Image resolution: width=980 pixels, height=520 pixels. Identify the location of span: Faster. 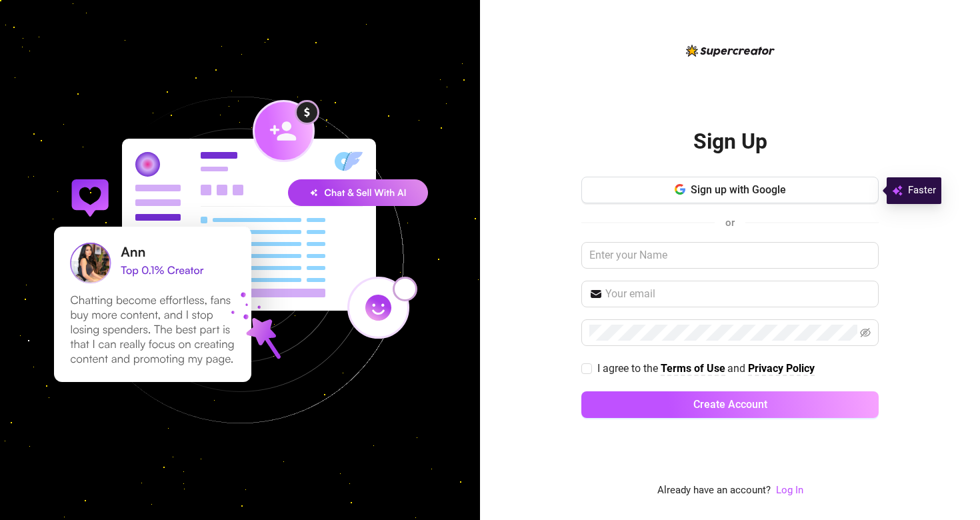
(922, 190).